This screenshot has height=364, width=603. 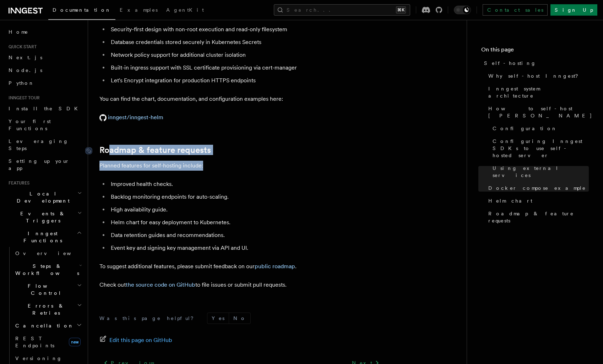 I want to click on li: Helm chart for easy deployment to Kubernetes., so click(x=246, y=223).